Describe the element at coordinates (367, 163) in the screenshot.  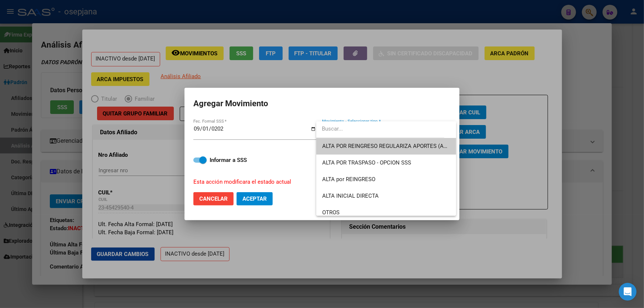
I see `span: ALTA POR TRASPASO - OPCION SSS` at that location.